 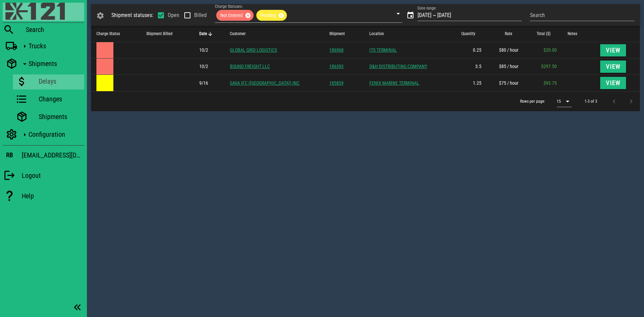 What do you see at coordinates (467, 67) in the screenshot?
I see `td: 3.5` at bounding box center [467, 67].